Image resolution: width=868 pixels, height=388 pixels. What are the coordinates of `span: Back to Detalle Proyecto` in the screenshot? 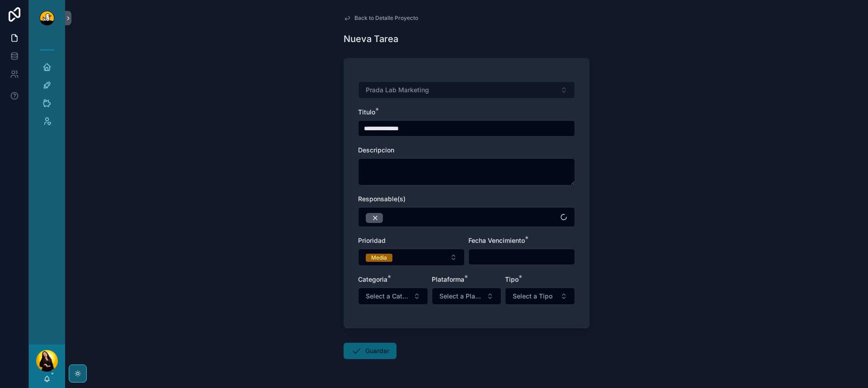 It's located at (386, 18).